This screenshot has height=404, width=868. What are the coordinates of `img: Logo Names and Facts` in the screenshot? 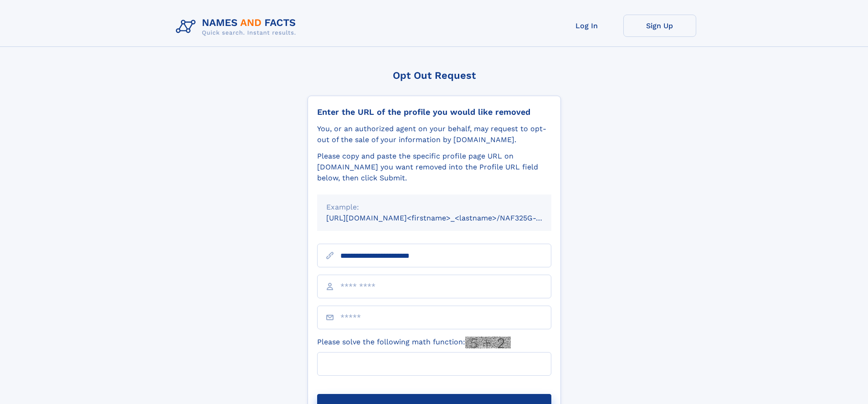 It's located at (238, 27).